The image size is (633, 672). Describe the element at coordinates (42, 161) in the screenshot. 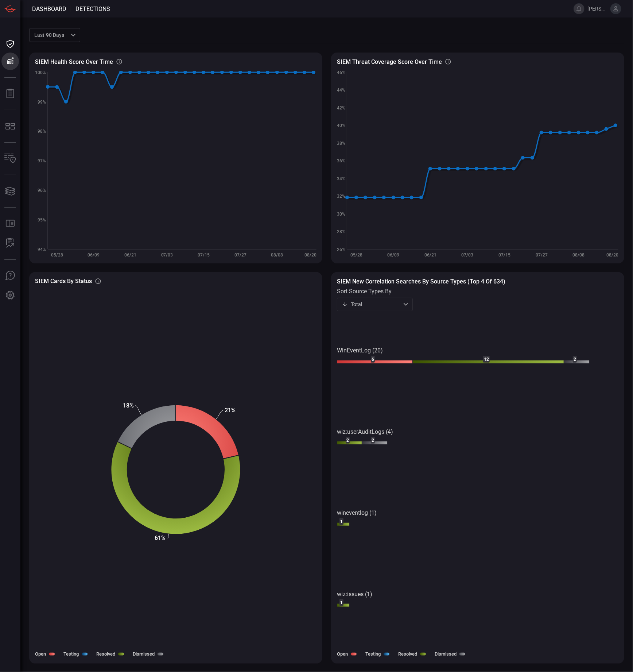

I see `text: 97%` at that location.